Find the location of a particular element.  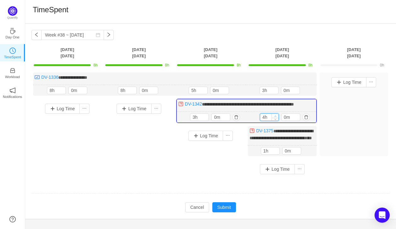

span: Decrease Value is located at coordinates (275, 119).